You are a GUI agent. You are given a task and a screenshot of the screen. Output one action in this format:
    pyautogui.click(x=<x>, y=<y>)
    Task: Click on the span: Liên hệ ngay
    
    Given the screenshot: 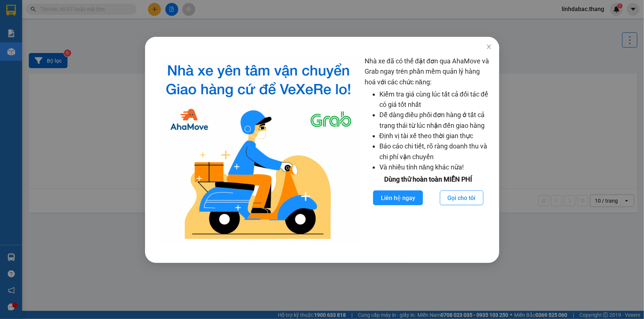 What is the action you would take?
    pyautogui.click(x=397, y=198)
    